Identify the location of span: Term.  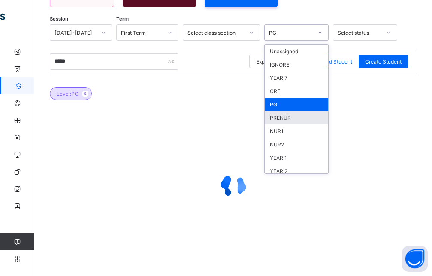
(122, 19).